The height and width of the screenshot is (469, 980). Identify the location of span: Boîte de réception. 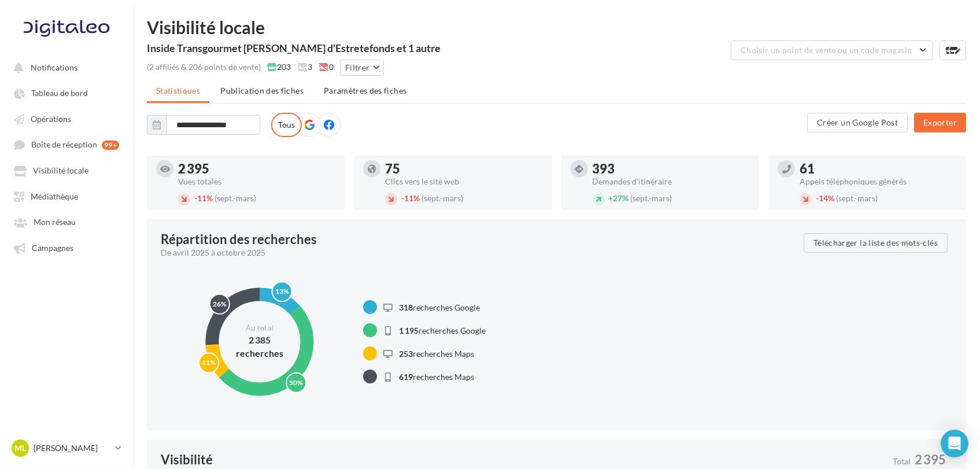
(64, 145).